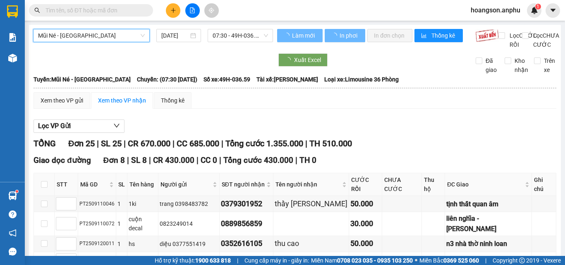 The height and width of the screenshot is (265, 565). What do you see at coordinates (213, 260) in the screenshot?
I see `strong: 1900 633 818` at bounding box center [213, 260].